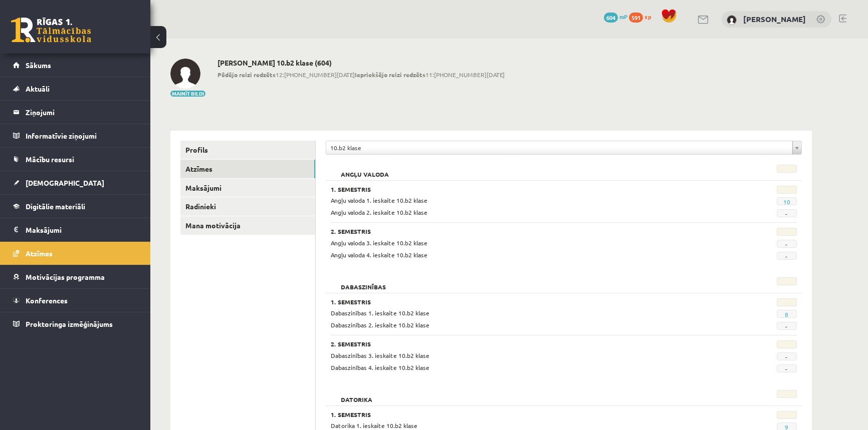 This screenshot has width=868, height=430. I want to click on span: 591, so click(636, 18).